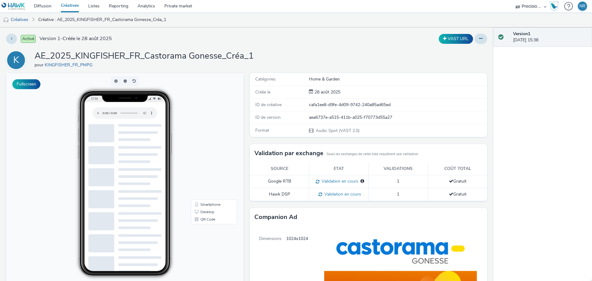 The width and height of the screenshot is (592, 281). What do you see at coordinates (208, 139) in the screenshot?
I see `li: Desktop` at bounding box center [208, 139].